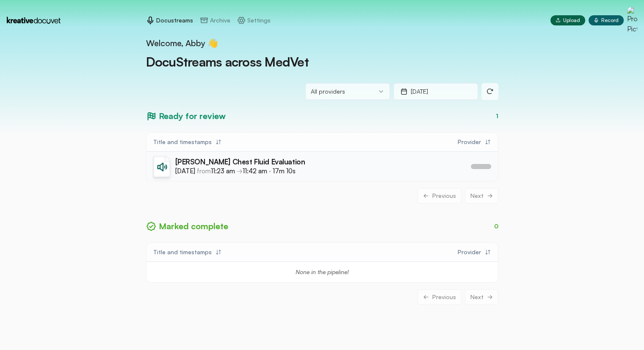  What do you see at coordinates (215, 20) in the screenshot?
I see `a: Archive` at bounding box center [215, 20].